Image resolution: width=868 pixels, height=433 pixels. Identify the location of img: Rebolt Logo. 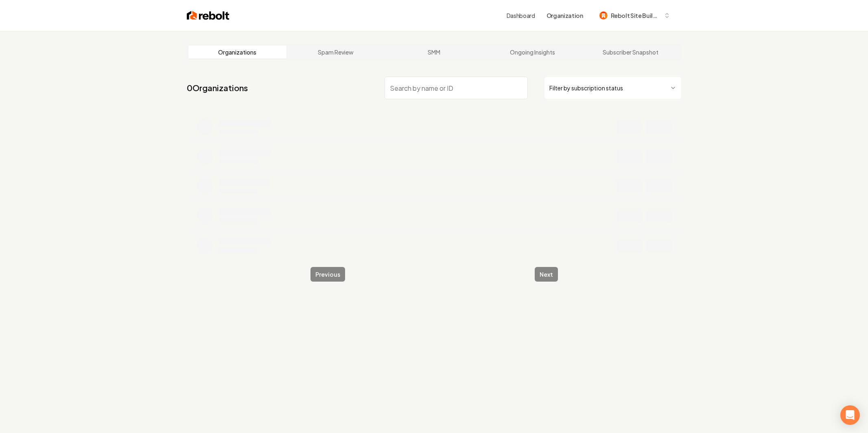
(208, 16).